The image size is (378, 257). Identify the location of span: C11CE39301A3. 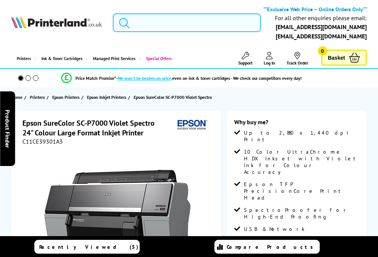
(43, 141).